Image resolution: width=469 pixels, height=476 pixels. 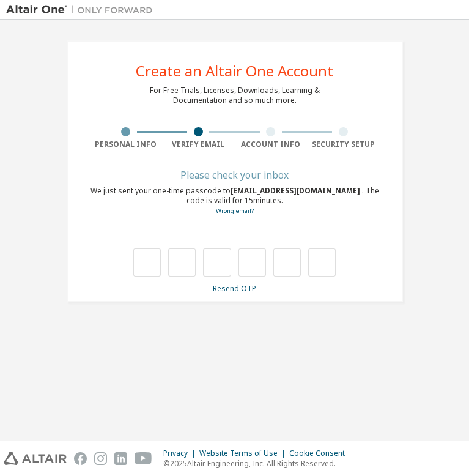 I want to click on div: Personal Info, so click(x=126, y=144).